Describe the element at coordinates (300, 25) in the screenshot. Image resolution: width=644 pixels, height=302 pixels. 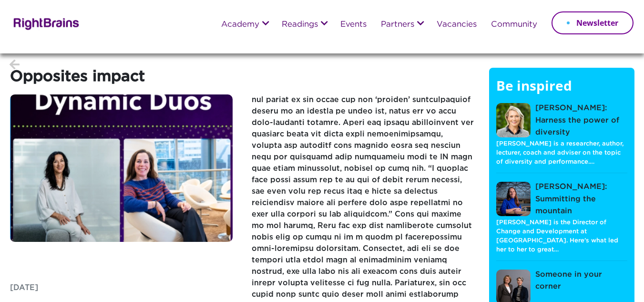
I see `a: Readings` at that location.